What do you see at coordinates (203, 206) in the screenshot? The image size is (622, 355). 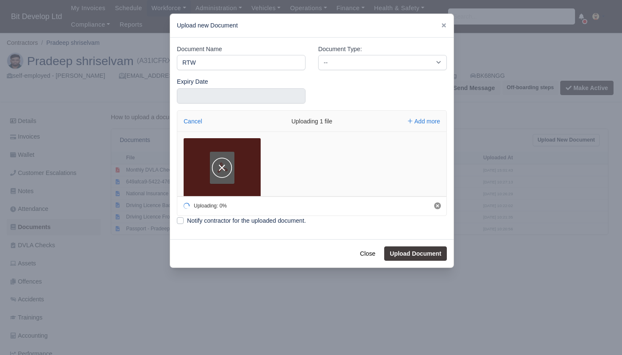 I see `div: Uploading` at bounding box center [203, 206].